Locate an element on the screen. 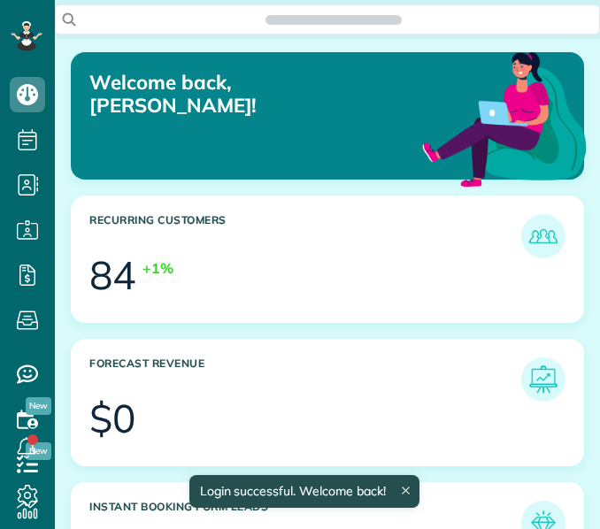  img: icon_forecast_revenue-8c13a41c7ed35a8dcfafea3cbb826a0462acb37728057bba2d056411b612bbbe.png is located at coordinates (544, 380).